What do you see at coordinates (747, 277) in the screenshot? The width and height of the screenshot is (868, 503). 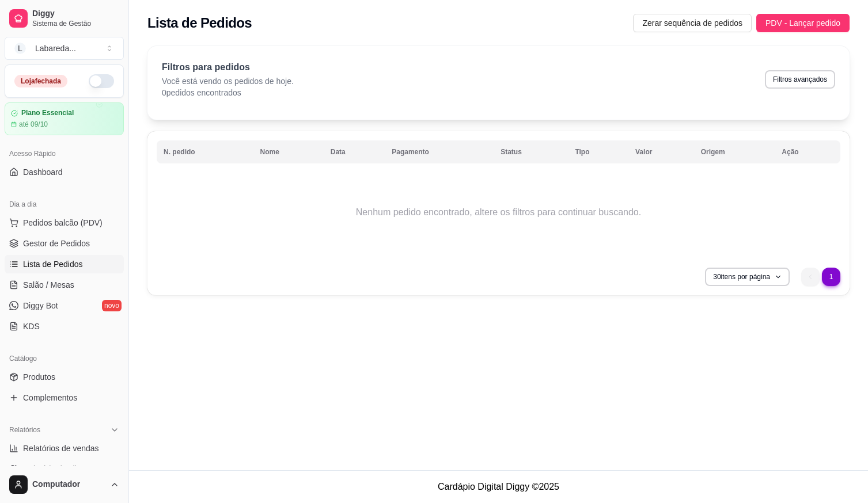 I see `button: 30itens por página` at bounding box center [747, 277].